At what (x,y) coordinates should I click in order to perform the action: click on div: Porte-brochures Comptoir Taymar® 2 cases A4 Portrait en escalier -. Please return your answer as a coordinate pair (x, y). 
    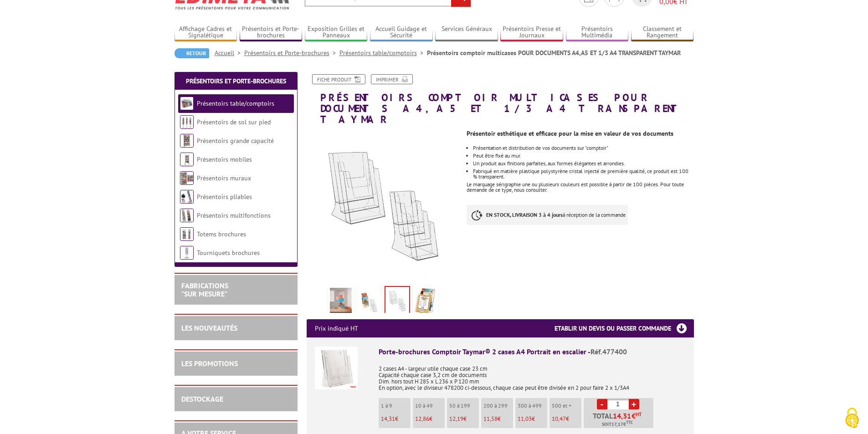
    Looking at the image, I should click on (532, 351).